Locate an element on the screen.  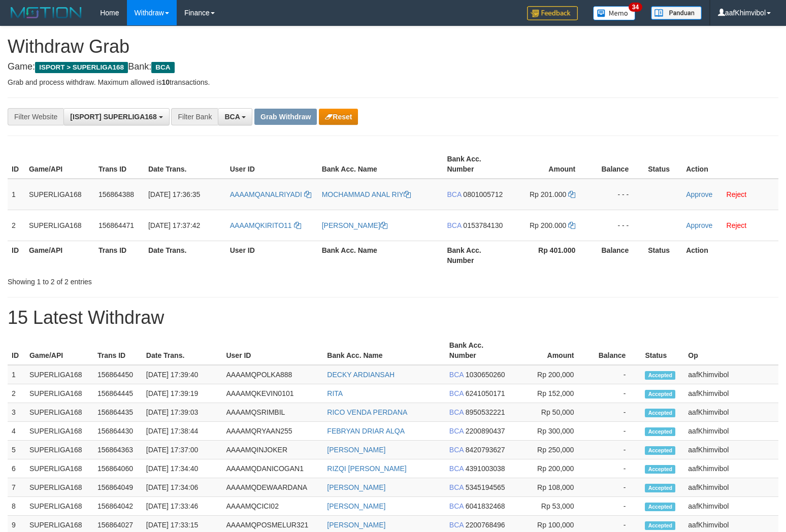
td: 4 is located at coordinates (16, 431).